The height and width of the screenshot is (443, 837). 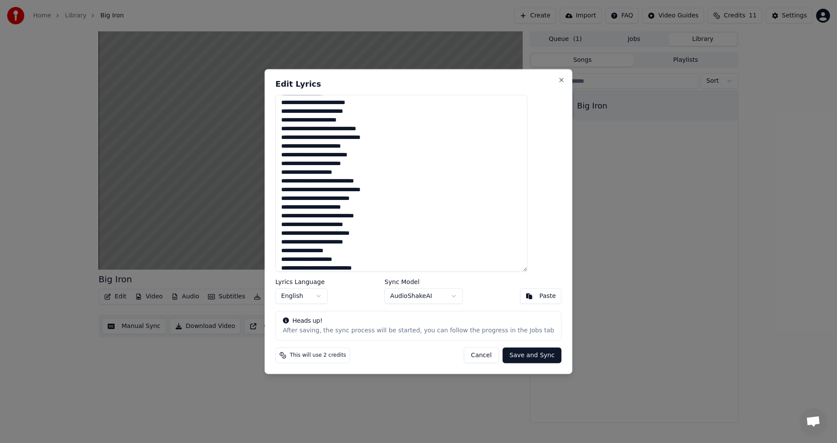 What do you see at coordinates (418, 321) in the screenshot?
I see `div: Heads up!` at bounding box center [418, 321].